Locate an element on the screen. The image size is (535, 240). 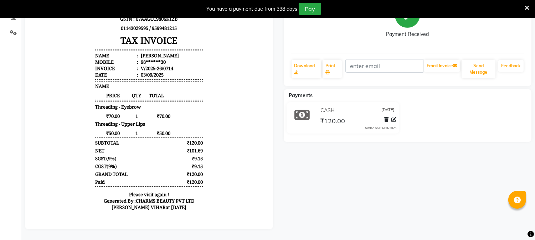
span: QTY is located at coordinates (105, 125).